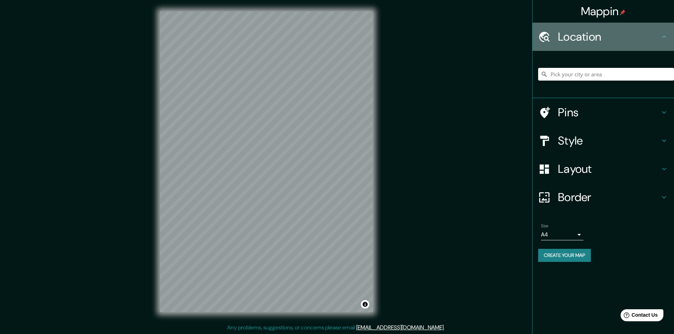 The width and height of the screenshot is (674, 334). Describe the element at coordinates (603, 112) in the screenshot. I see `div: Pins` at that location.